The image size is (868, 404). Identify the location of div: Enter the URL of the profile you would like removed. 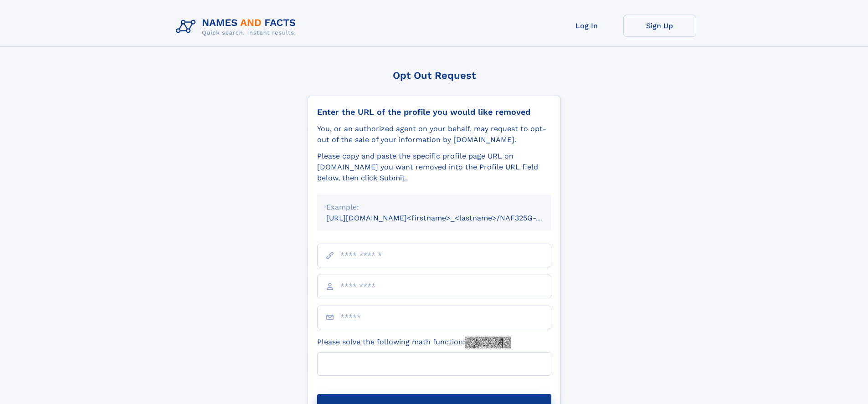
(434, 112).